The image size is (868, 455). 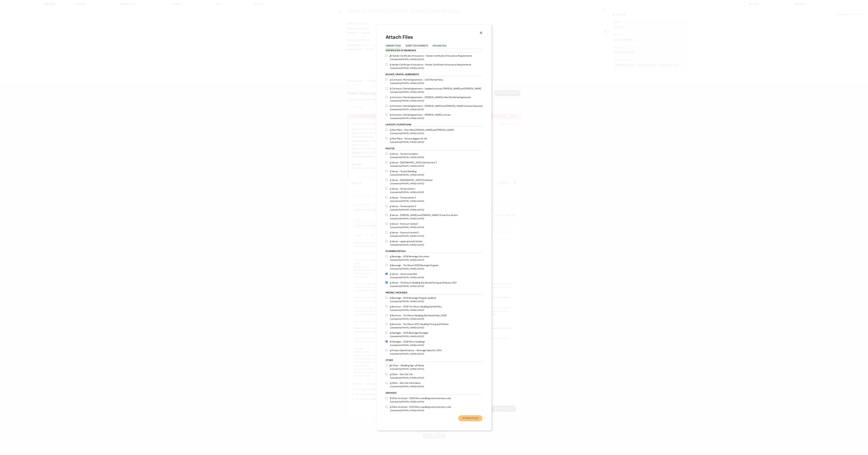 What do you see at coordinates (434, 267) in the screenshot?
I see `label: Beverage - The Mount 2026 Beverage Program` at bounding box center [434, 267].